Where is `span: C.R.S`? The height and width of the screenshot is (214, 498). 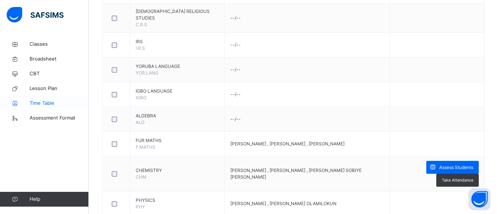
span: C.R.S is located at coordinates (141, 24).